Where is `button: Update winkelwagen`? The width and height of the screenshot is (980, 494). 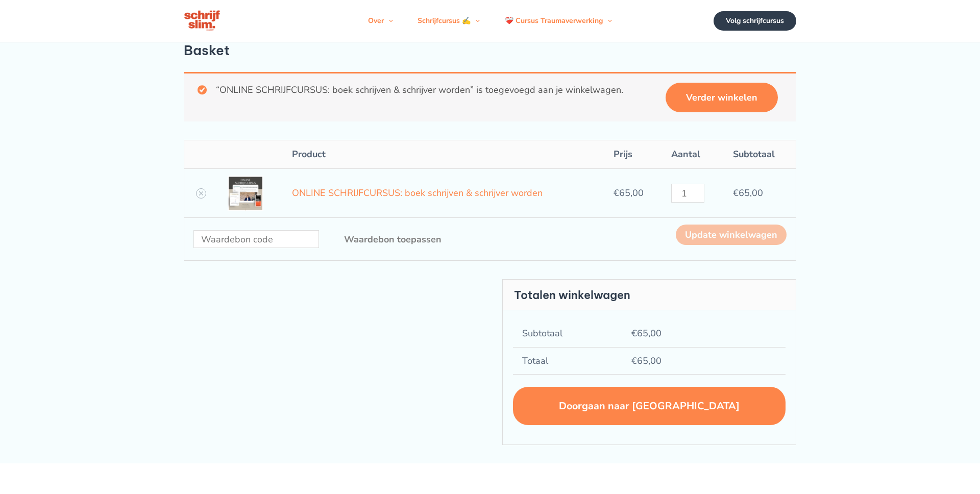
button: Update winkelwagen is located at coordinates (731, 235).